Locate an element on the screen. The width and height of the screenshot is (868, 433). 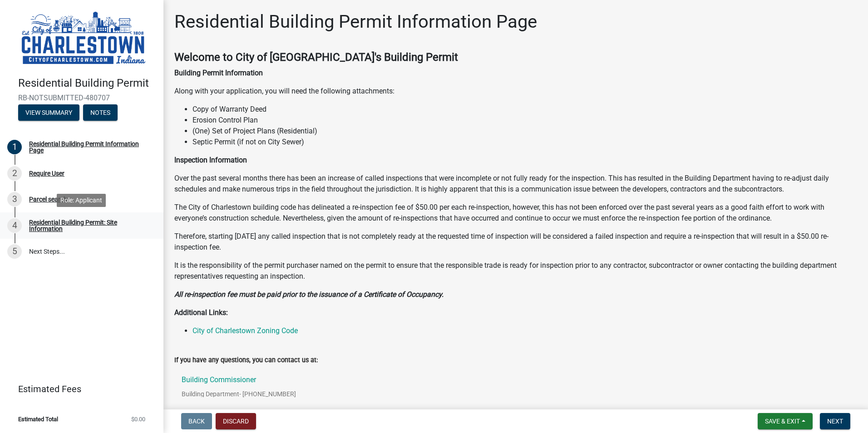
wm-modal-confirm: Summary is located at coordinates (49, 113).